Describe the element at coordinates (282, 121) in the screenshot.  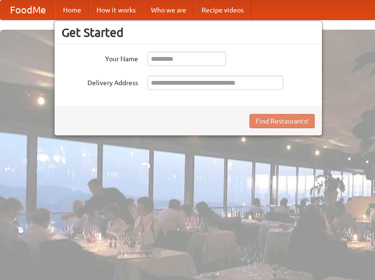
I see `button: Find Restaurants!` at that location.